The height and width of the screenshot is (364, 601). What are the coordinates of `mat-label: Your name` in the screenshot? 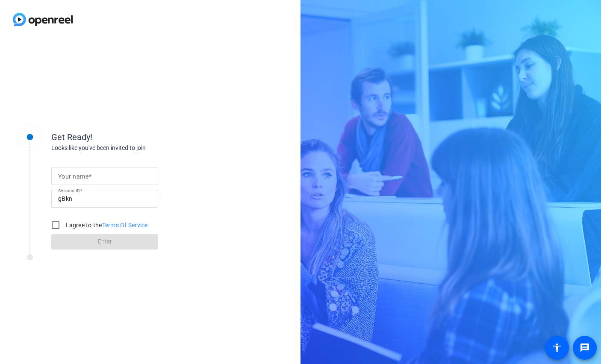 It's located at (73, 177).